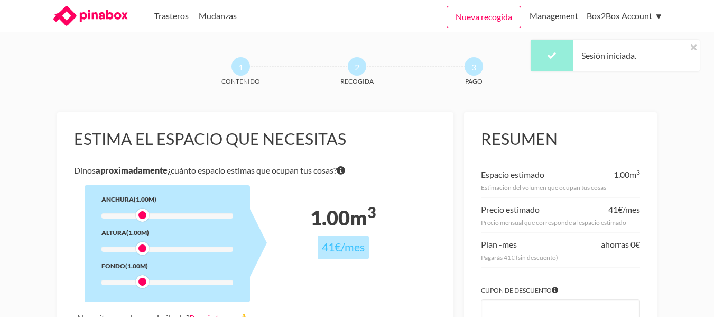  I want to click on div: Espacio estimado, so click(513, 175).